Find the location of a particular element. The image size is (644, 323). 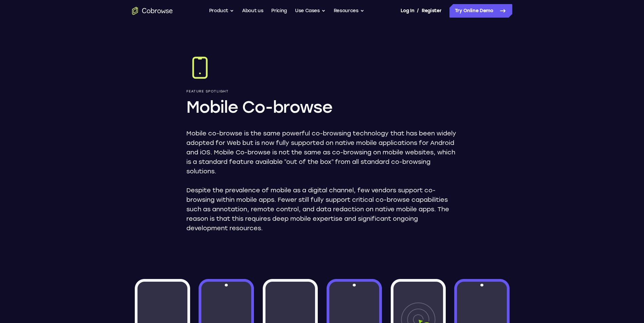

a: Pricing is located at coordinates (279, 11).